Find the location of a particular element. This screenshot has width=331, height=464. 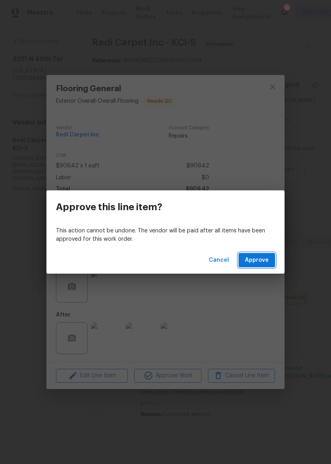

span: Approve is located at coordinates (257, 260).